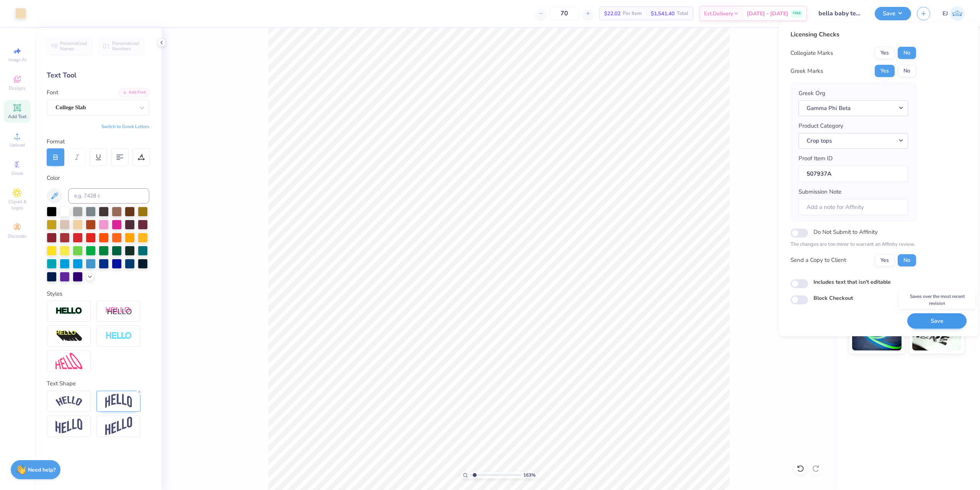 Image resolution: width=980 pixels, height=490 pixels. What do you see at coordinates (18, 145) in the screenshot?
I see `span: Upload` at bounding box center [18, 145].